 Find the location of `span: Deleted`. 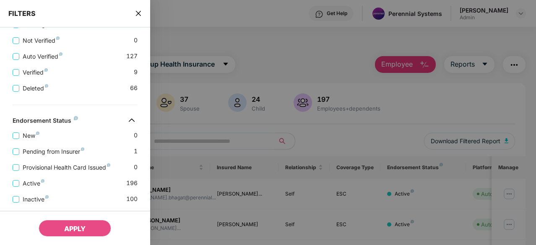

span: Deleted is located at coordinates (35, 88).